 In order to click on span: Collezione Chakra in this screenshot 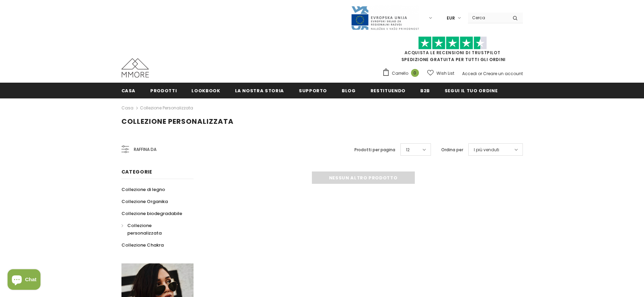, I will do `click(142, 245)`.